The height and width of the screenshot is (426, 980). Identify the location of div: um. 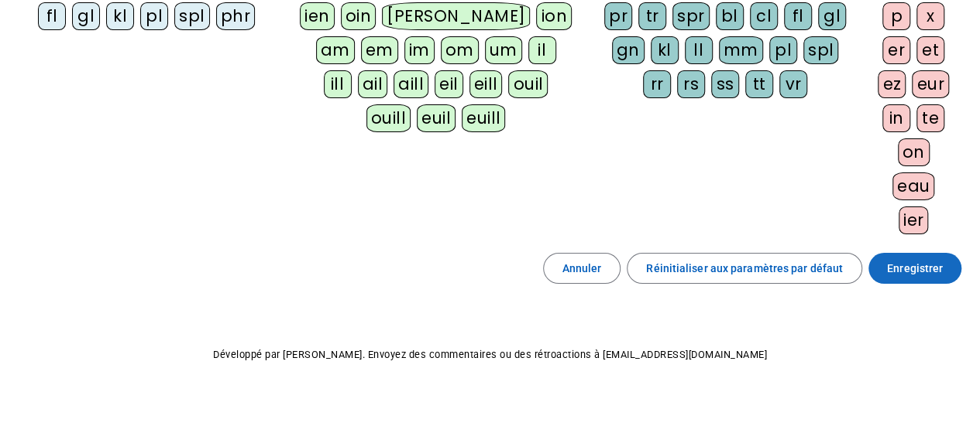
(503, 51).